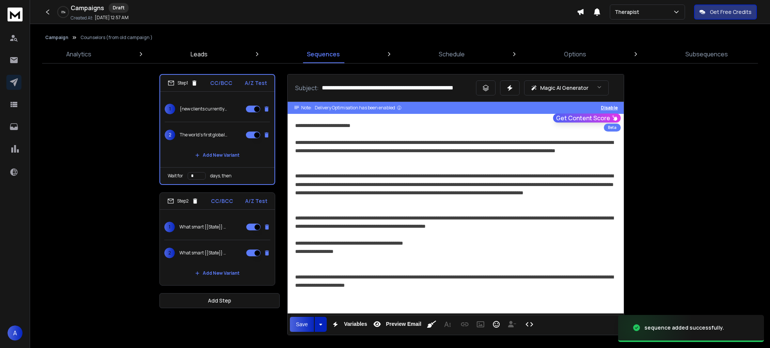 The width and height of the screenshot is (770, 348). Describe the element at coordinates (396, 325) in the screenshot. I see `button: Preview Email` at that location.